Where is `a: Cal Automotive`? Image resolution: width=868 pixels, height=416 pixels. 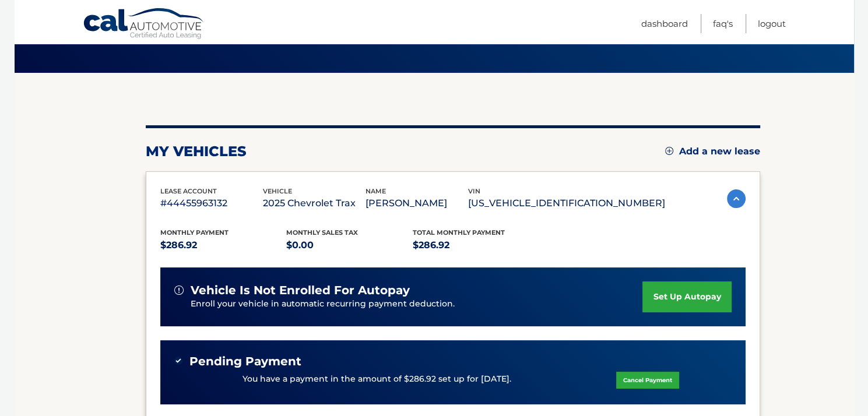 a: Cal Automotive is located at coordinates (144, 24).